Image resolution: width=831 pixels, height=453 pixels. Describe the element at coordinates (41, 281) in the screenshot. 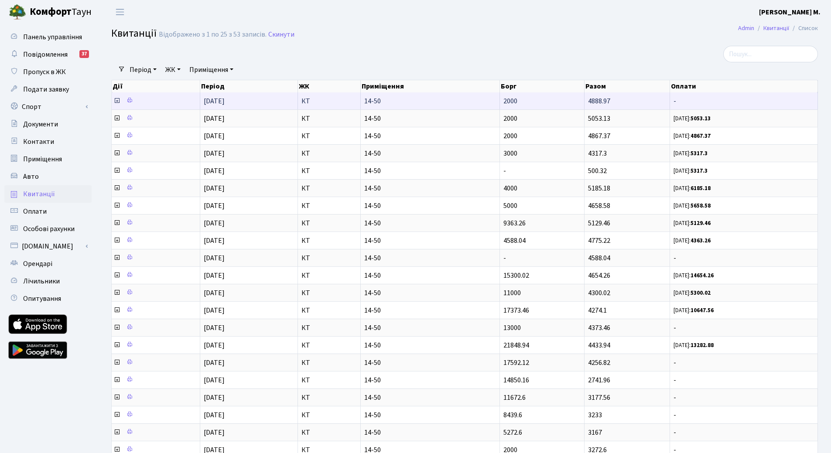

I see `span: Лічильники` at that location.